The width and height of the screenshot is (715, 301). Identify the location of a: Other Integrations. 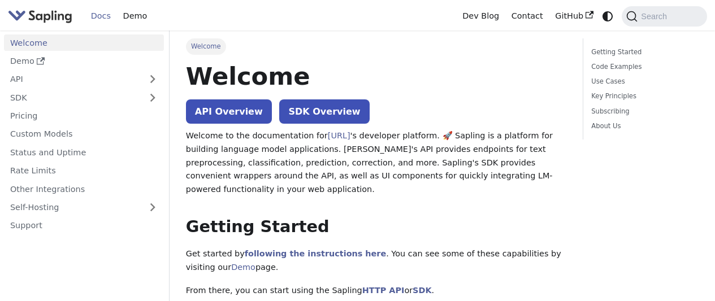
(84, 189).